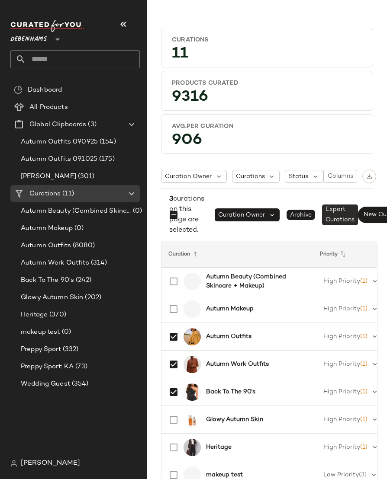 The width and height of the screenshot is (387, 479). Describe the element at coordinates (46, 246) in the screenshot. I see `span: Autumn Outfits` at that location.